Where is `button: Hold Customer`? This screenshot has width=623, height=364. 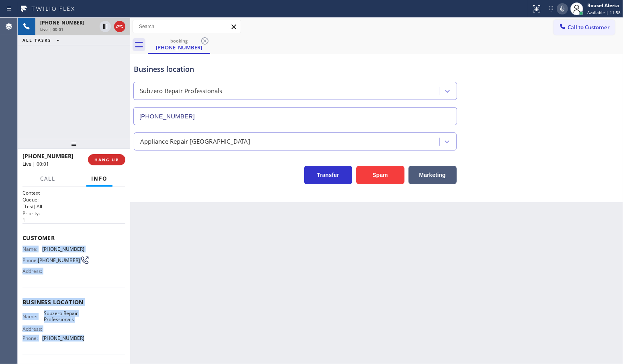 button: Hold Customer is located at coordinates (105, 27).